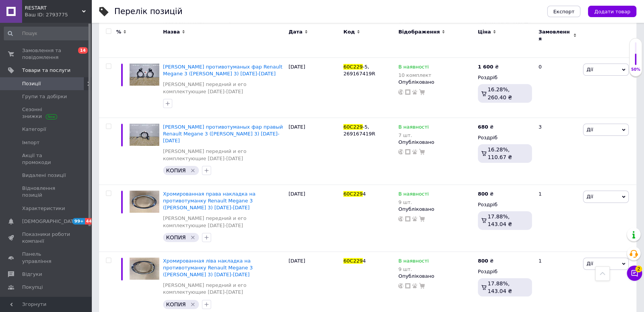 The height and width of the screenshot is (312, 644). I want to click on span: Дата, so click(295, 32).